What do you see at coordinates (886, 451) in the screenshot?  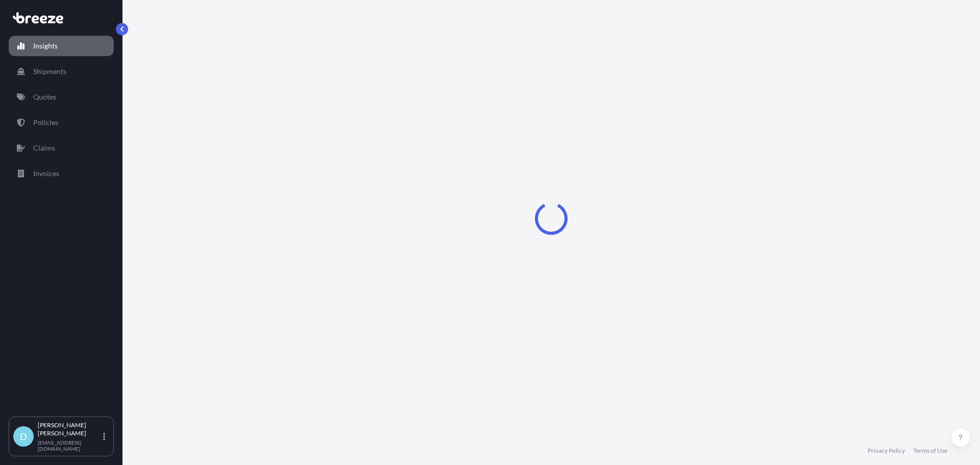 I see `p: Privacy Policy` at bounding box center [886, 451].